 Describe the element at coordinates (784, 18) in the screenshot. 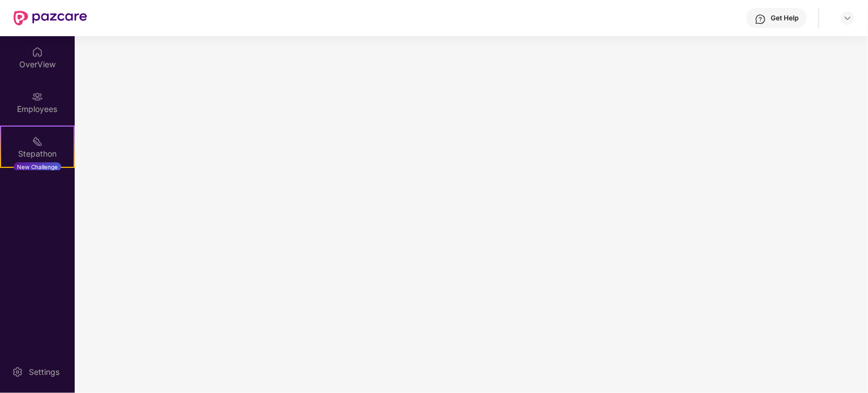

I see `div: Get Help` at that location.